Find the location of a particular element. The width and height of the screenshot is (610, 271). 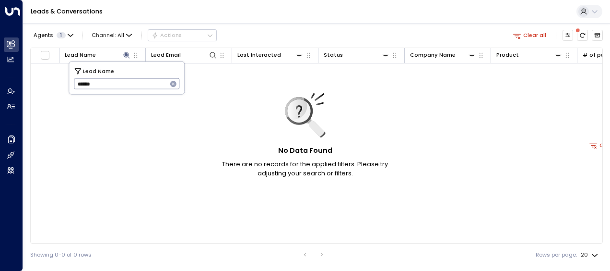

span: Lead Name is located at coordinates (98, 71).